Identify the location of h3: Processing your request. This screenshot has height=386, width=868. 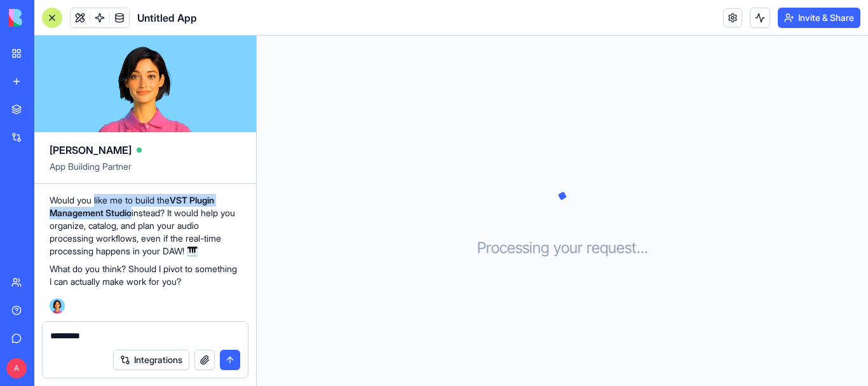
(562, 248).